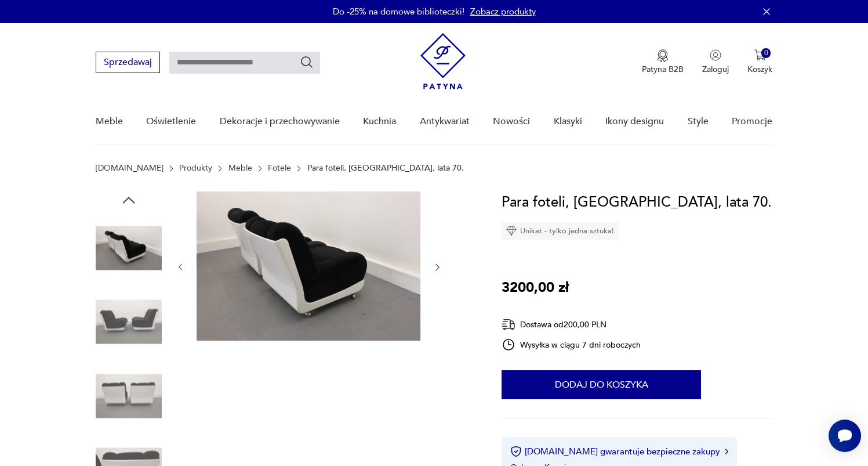 Image resolution: width=868 pixels, height=466 pixels. What do you see at coordinates (511, 231) in the screenshot?
I see `img: Ikona diamentu` at bounding box center [511, 231].